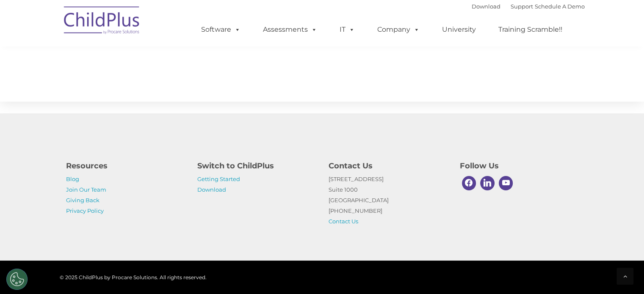 The width and height of the screenshot is (644, 294). I want to click on a: Company, so click(399, 30).